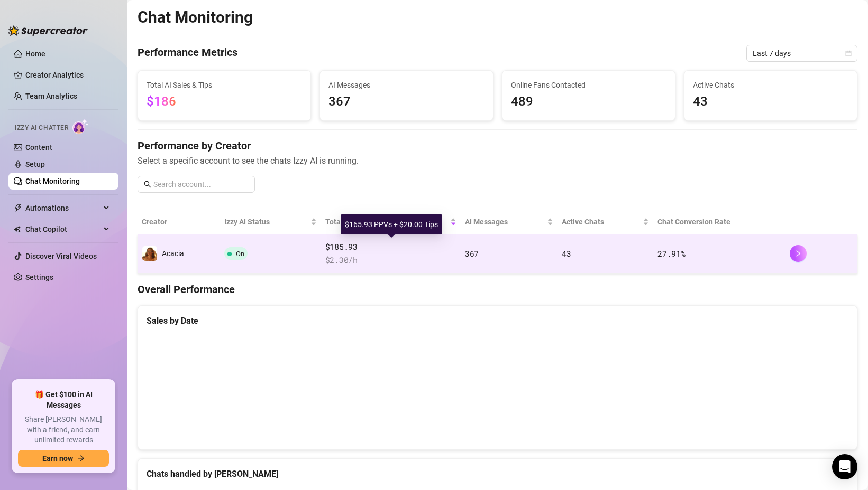 The height and width of the screenshot is (490, 868). Describe the element at coordinates (81, 126) in the screenshot. I see `img: AI Chatter` at that location.